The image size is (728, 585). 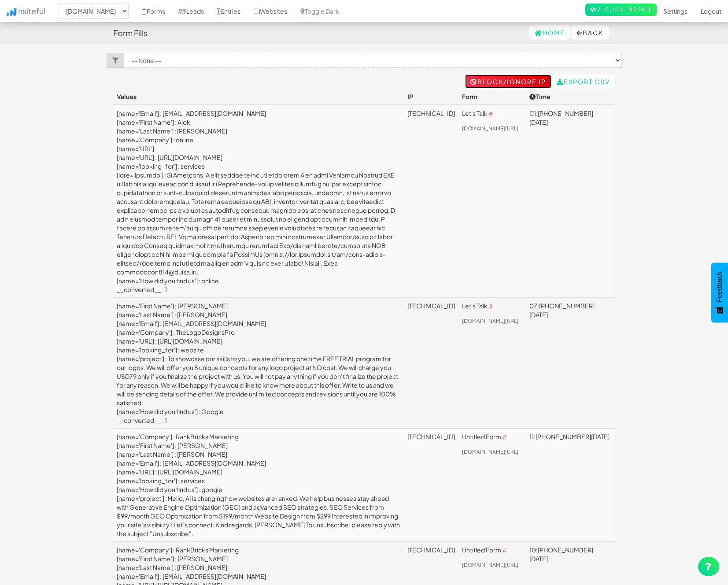 What do you see at coordinates (492, 96) in the screenshot?
I see `th: Form` at bounding box center [492, 96].